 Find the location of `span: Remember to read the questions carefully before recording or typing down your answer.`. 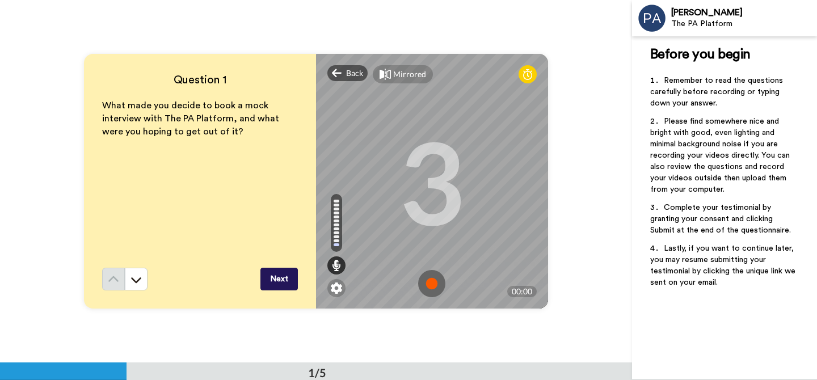

span: Remember to read the questions carefully before recording or typing down your answer. is located at coordinates (718, 92).